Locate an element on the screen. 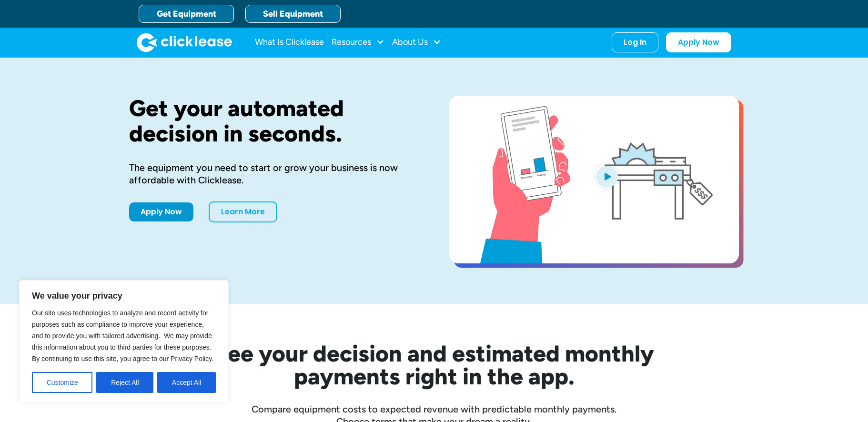 The image size is (868, 422). div: About Us is located at coordinates (416, 42).